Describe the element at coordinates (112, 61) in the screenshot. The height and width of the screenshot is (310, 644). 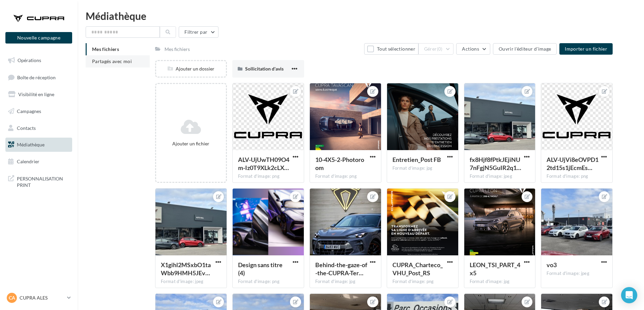
I see `span: Partagés avec moi` at that location.